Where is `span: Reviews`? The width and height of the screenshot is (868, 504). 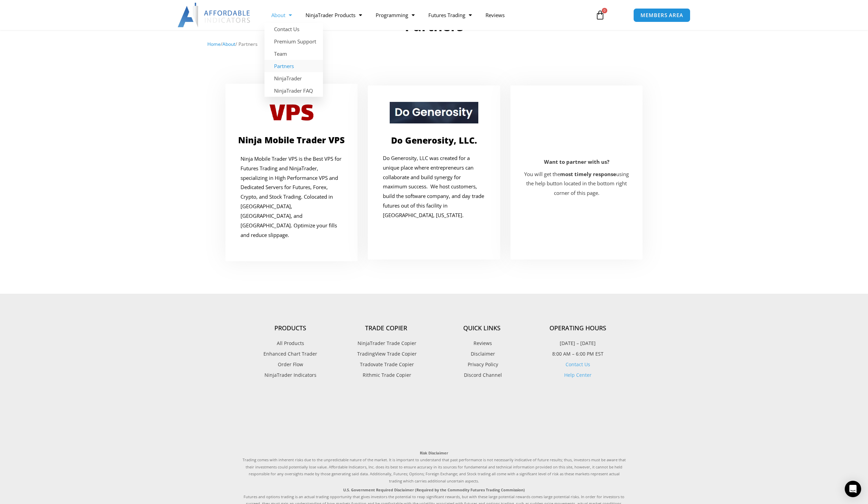 span: Reviews is located at coordinates (482, 344).